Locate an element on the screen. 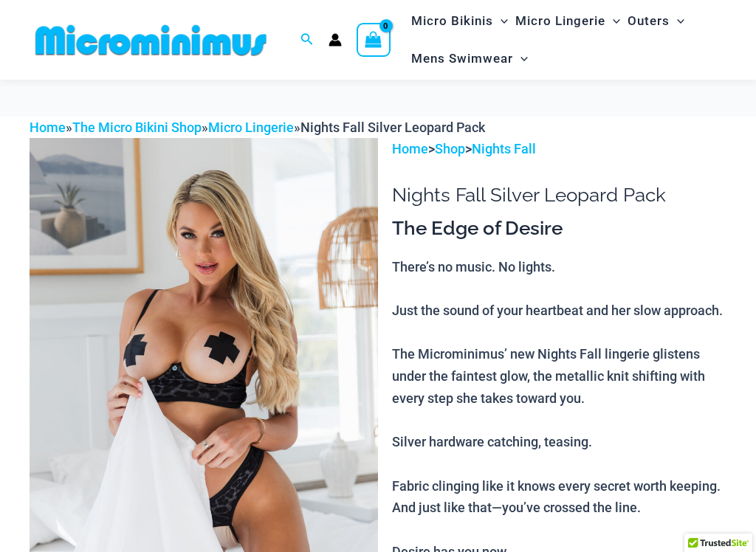 The width and height of the screenshot is (756, 552). a: OutersMenu ToggleMenu Toggle is located at coordinates (656, 21).